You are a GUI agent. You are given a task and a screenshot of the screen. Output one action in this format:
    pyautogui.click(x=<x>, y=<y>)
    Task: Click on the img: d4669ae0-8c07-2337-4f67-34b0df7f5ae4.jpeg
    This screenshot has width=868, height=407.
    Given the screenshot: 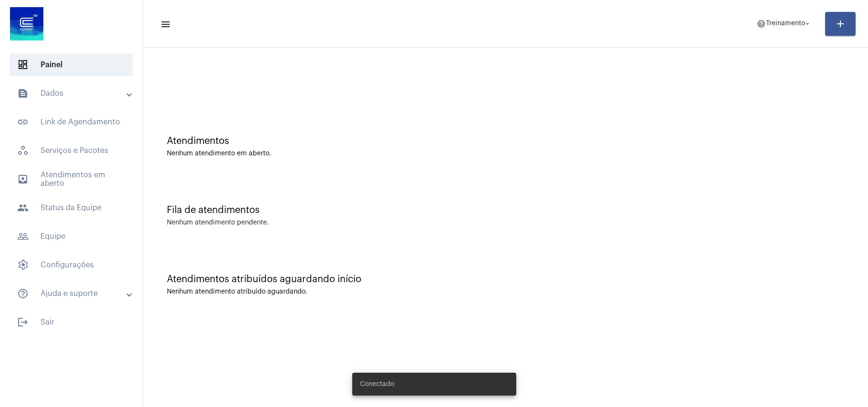 What is the action you would take?
    pyautogui.click(x=27, y=23)
    